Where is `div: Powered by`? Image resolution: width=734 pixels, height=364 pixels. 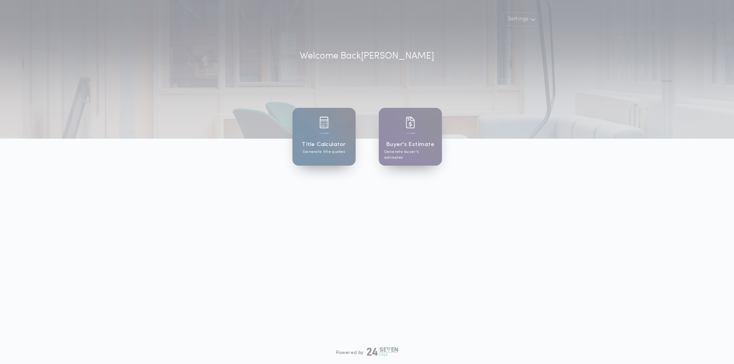
div: Powered by is located at coordinates (367, 352).